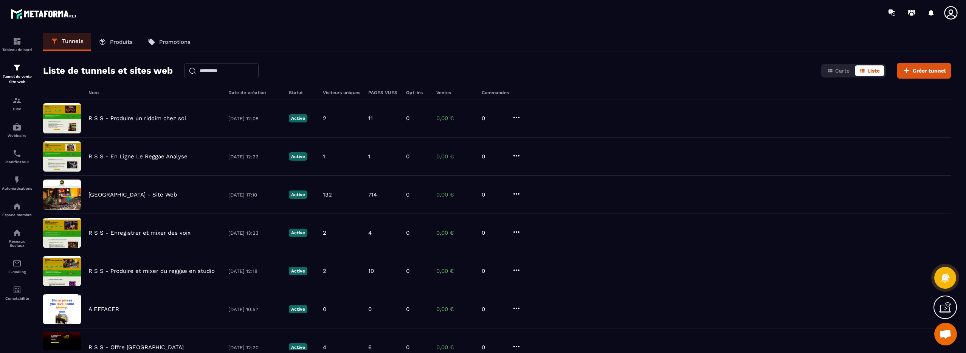  What do you see at coordinates (946, 334) in the screenshot?
I see `div: Ouvrir le chat` at bounding box center [946, 334].